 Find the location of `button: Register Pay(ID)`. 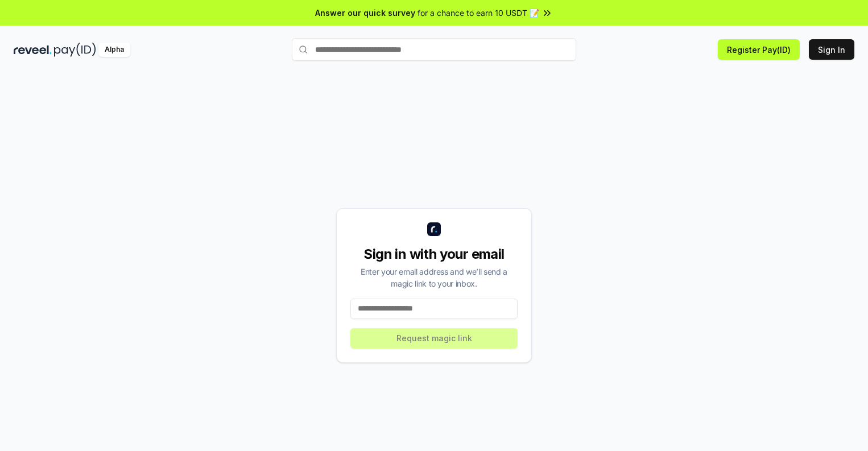

button: Register Pay(ID) is located at coordinates (759, 50).